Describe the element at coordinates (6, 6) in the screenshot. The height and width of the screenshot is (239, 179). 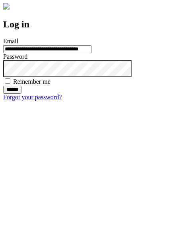
I see `img: logo-4e3dc11c47720685a147b03b5a06dd966a58ff35d612b21f08c02c0306f2b779.png` at that location.